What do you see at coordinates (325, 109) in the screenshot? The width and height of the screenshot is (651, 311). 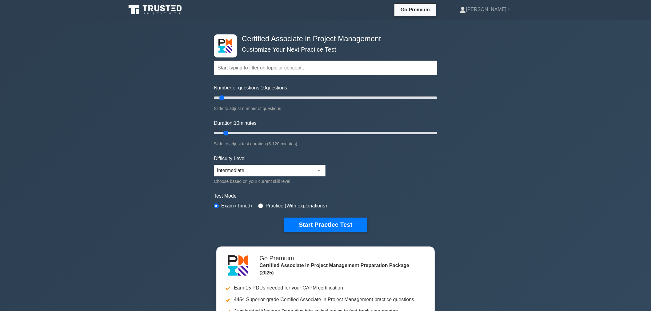 I see `div: Slide to adjust number of questions` at bounding box center [325, 109].